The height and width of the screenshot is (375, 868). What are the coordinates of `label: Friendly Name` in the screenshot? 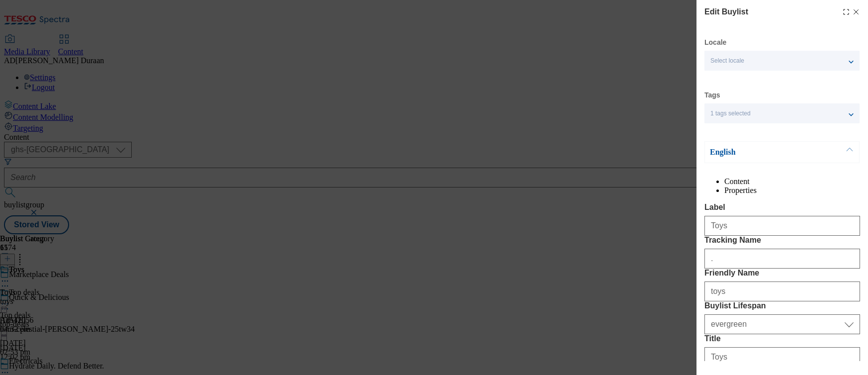 It's located at (782, 272).